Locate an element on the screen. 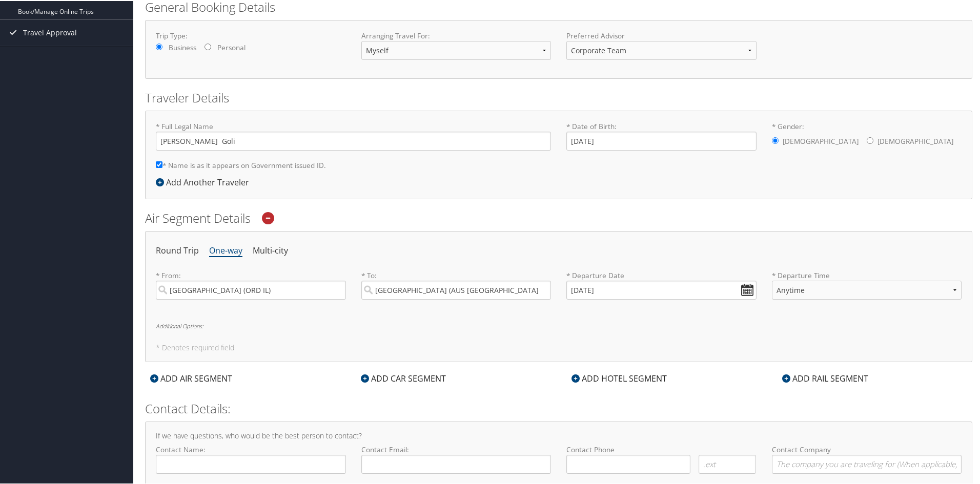 The height and width of the screenshot is (484, 980). span: Travel Approval is located at coordinates (50, 32).